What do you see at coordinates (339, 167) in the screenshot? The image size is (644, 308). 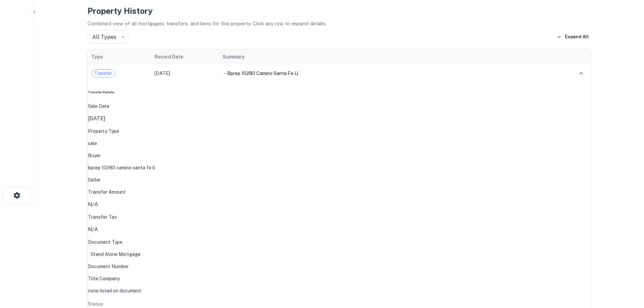 I see `p: bprep 10280 camino santa fe ll` at bounding box center [339, 167].